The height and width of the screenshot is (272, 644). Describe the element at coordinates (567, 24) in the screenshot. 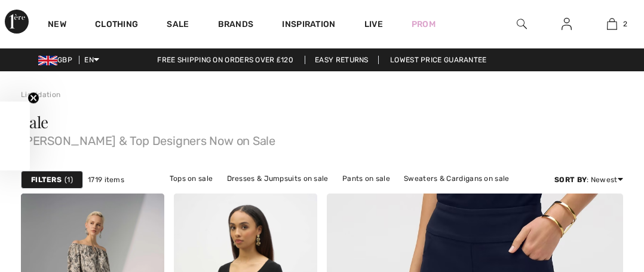

I see `img: My Info` at that location.